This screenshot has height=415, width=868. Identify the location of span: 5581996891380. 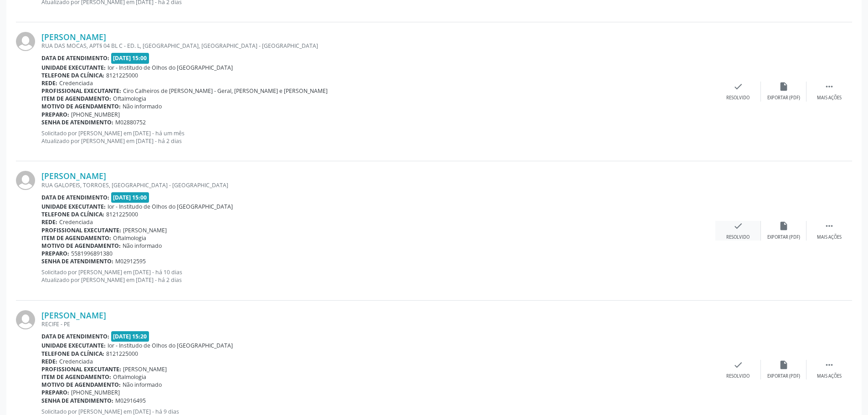
(92, 253).